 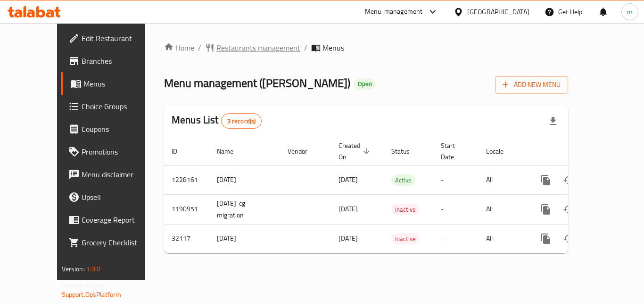 I want to click on div: Total records count, so click(x=242, y=121).